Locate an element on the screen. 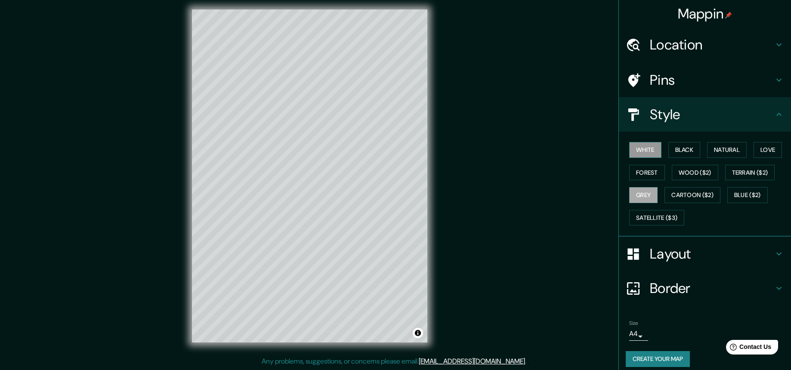 The height and width of the screenshot is (370, 791). h4: Mappin is located at coordinates (705, 14).